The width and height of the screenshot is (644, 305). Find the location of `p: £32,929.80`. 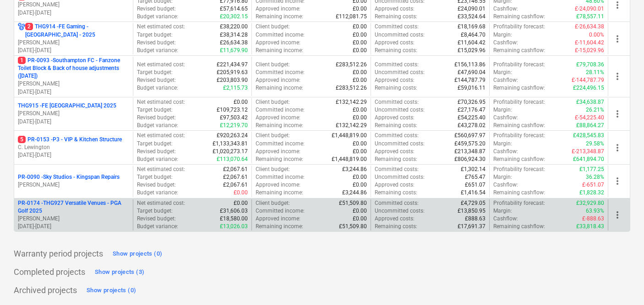

p: £32,929.80 is located at coordinates (590, 203).